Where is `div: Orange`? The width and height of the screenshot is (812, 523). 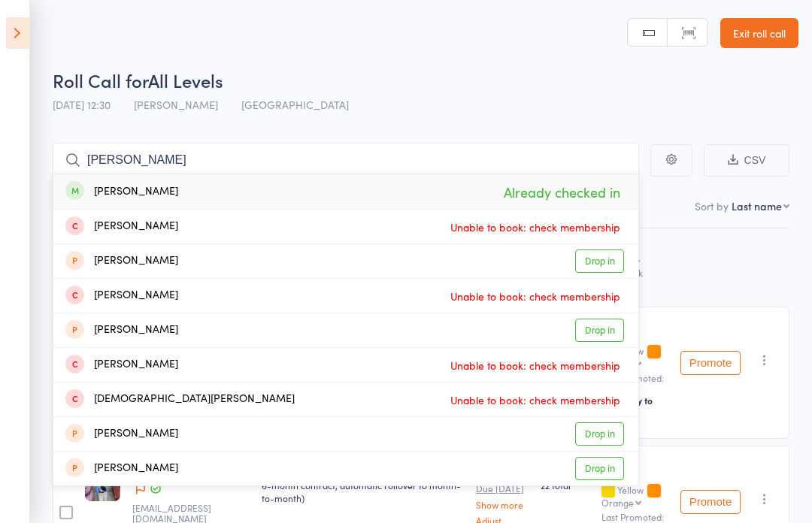 div: Orange is located at coordinates (617, 502).